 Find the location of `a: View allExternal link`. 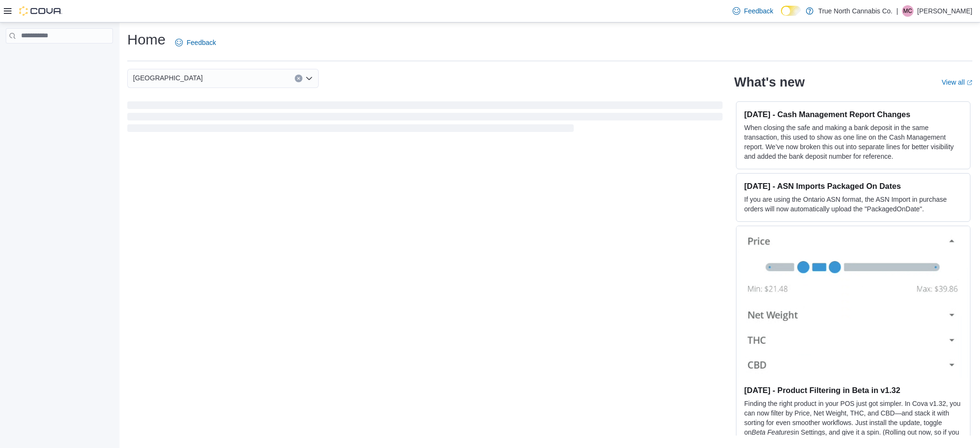

a: View allExternal link is located at coordinates (957, 82).